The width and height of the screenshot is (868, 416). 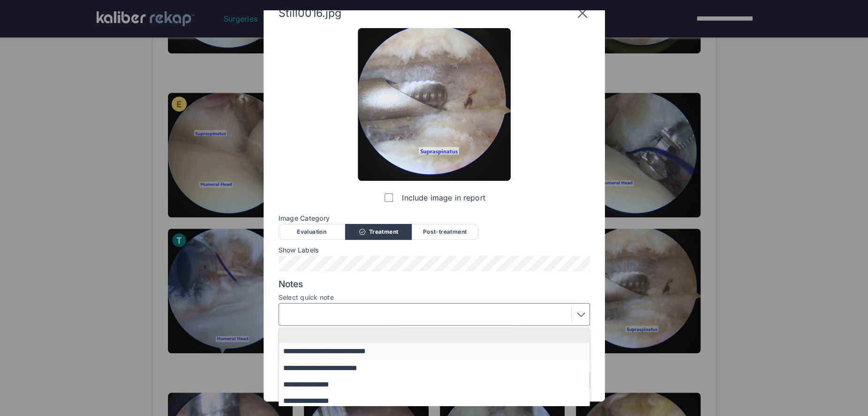 What do you see at coordinates (310, 13) in the screenshot?
I see `span: Still0016.jpg` at bounding box center [310, 13].